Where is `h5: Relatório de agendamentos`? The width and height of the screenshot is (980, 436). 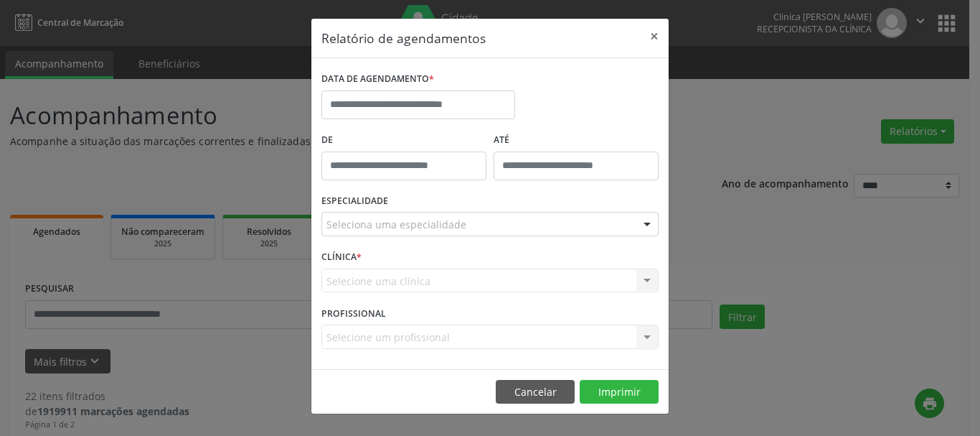 h5: Relatório de agendamentos is located at coordinates (403, 38).